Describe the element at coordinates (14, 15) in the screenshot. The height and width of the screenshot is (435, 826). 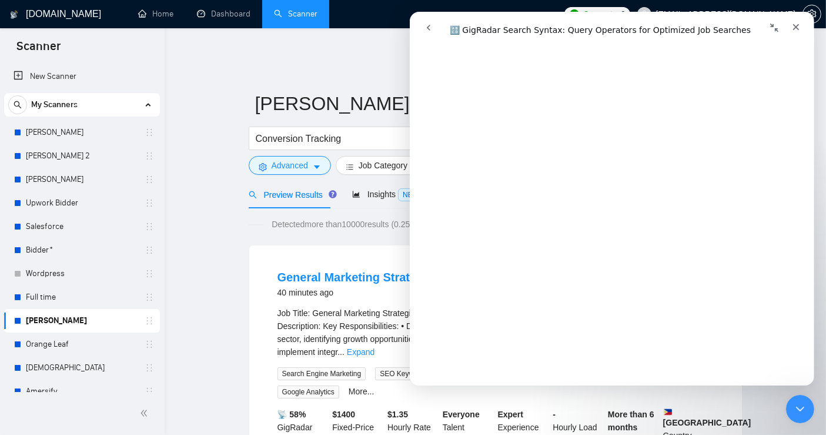
I see `img: logo` at that location.